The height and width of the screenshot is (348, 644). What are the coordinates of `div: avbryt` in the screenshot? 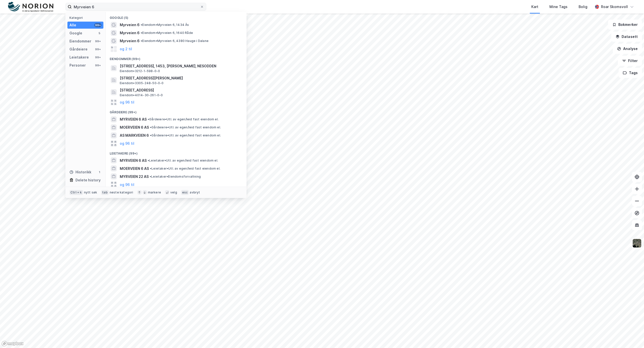 It's located at (195, 193).